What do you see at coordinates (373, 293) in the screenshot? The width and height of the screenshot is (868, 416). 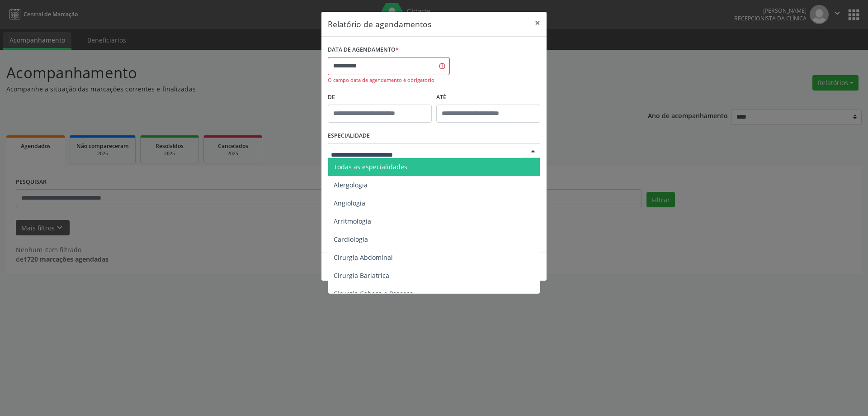 I see `span: Cirurgia Cabeça e Pescoço` at bounding box center [373, 293].